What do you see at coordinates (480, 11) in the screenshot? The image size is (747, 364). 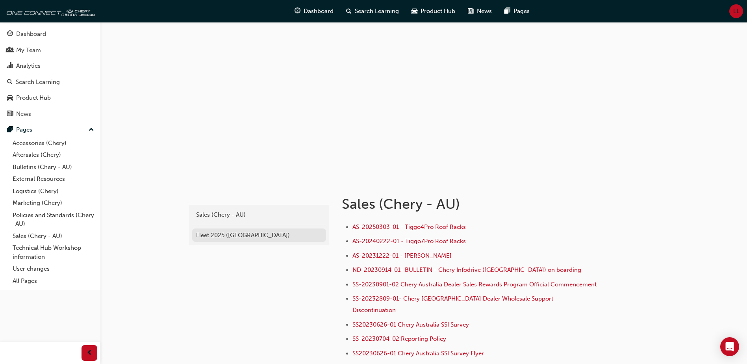 I see `a: news-iconNews` at bounding box center [480, 11].